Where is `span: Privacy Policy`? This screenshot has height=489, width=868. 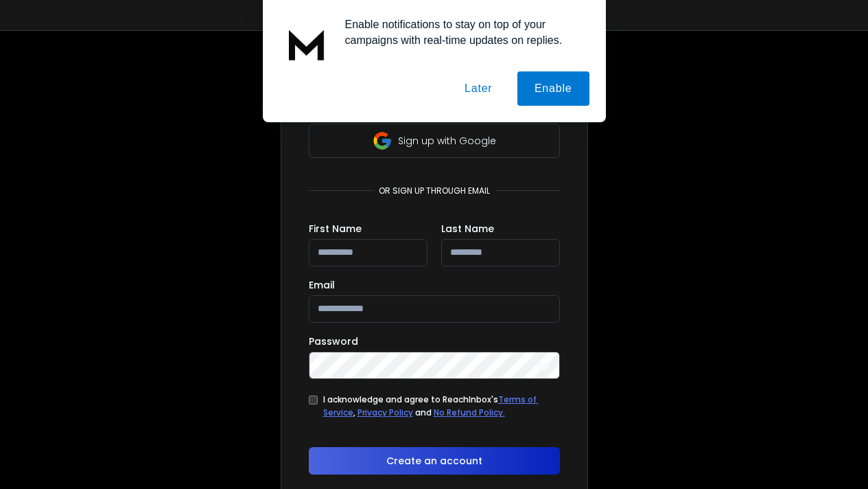 span: Privacy Policy is located at coordinates (385, 412).